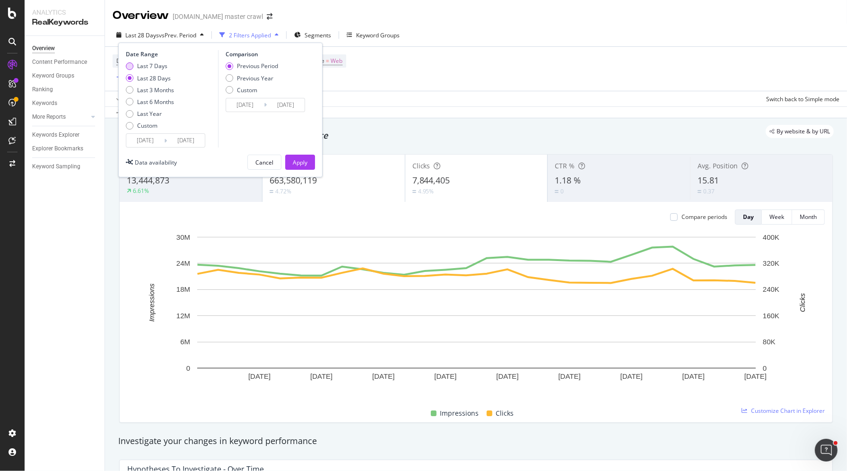 This screenshot has height=471, width=847. What do you see at coordinates (65, 135) in the screenshot?
I see `a: Keywords Explorer` at bounding box center [65, 135].